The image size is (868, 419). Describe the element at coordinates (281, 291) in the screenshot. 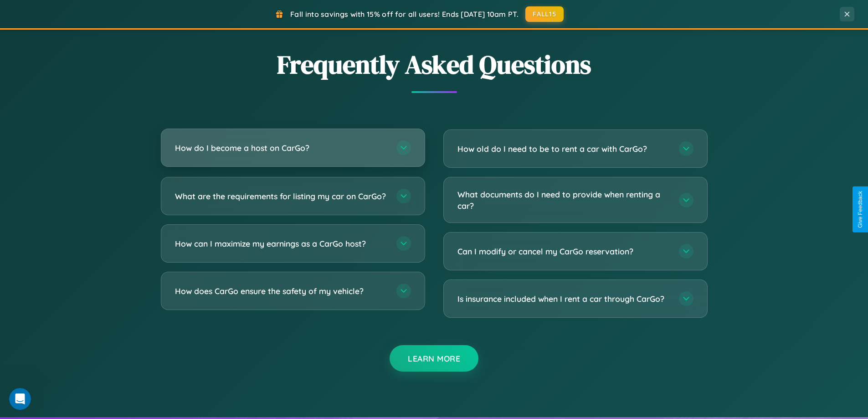

I see `h3: How does CarGo ensure the safety of my vehicle?` at that location.